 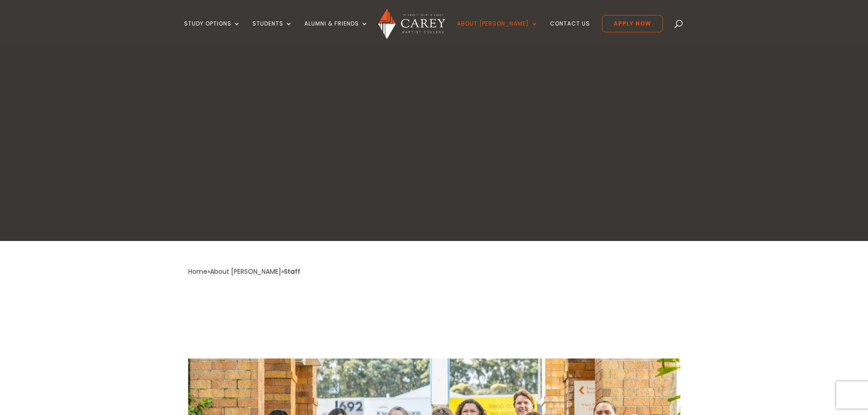 I want to click on span: Staff, so click(x=292, y=272).